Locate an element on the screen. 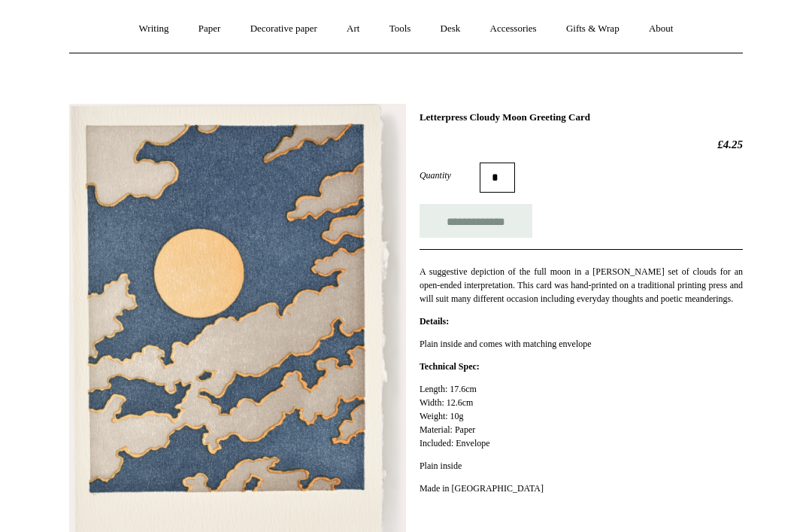 This screenshot has height=532, width=812. a: Gifts & Wrap is located at coordinates (593, 29).